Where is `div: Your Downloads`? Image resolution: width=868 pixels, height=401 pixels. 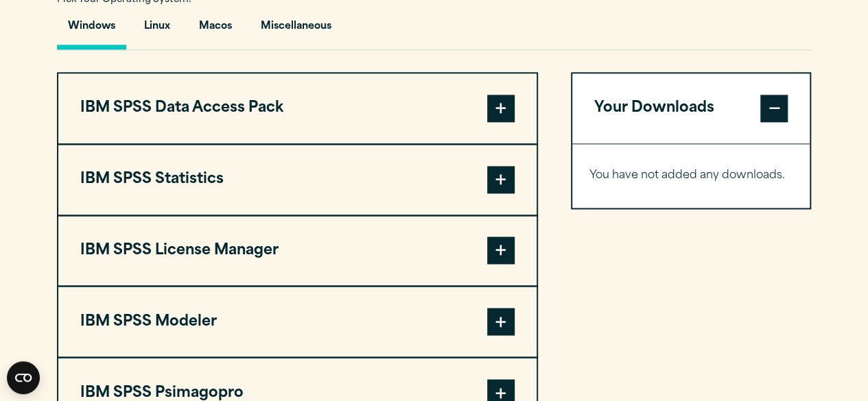
div: Your Downloads is located at coordinates (691, 176).